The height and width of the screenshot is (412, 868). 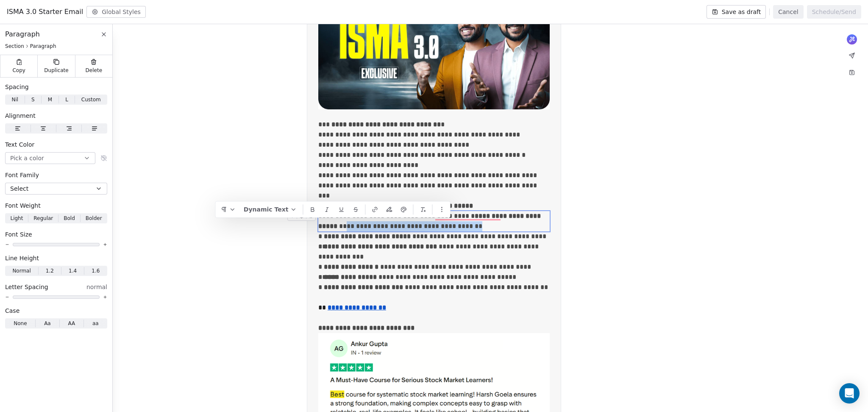 I want to click on button: Save as draft, so click(x=737, y=12).